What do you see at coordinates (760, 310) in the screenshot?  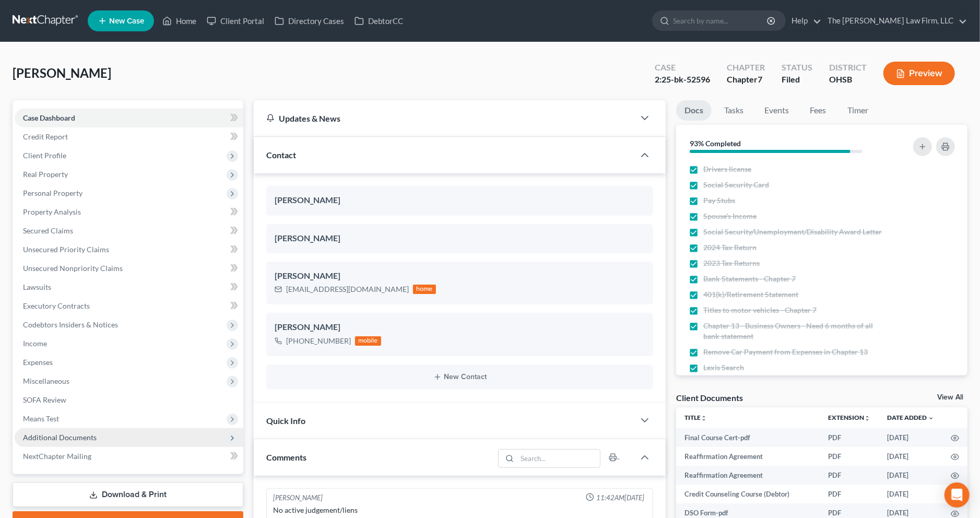 I see `span: Titles to motor vehicles - Chapter 7` at bounding box center [760, 310].